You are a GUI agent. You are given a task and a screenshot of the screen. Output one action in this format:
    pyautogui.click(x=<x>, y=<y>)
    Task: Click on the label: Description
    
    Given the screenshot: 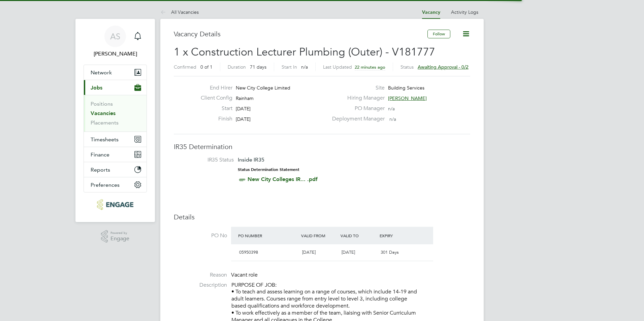 What is the action you would take?
    pyautogui.click(x=200, y=285)
    